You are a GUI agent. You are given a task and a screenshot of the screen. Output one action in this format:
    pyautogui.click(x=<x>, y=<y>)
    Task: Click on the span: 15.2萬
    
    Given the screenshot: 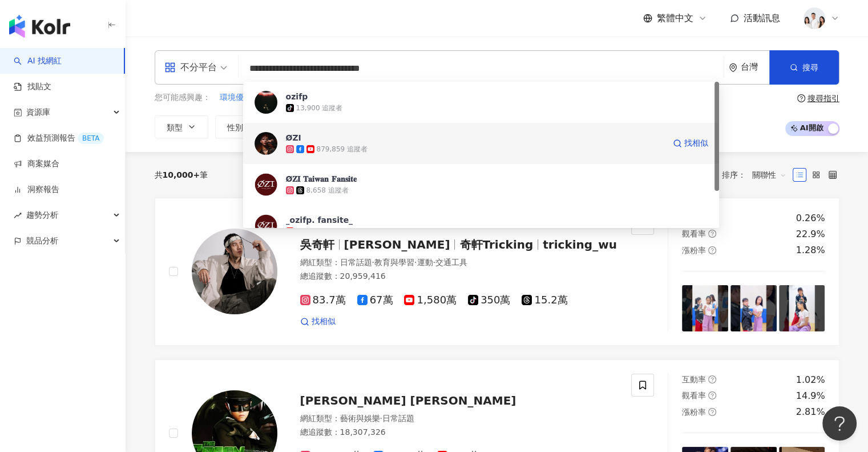 What is the action you would take?
    pyautogui.click(x=545, y=300)
    